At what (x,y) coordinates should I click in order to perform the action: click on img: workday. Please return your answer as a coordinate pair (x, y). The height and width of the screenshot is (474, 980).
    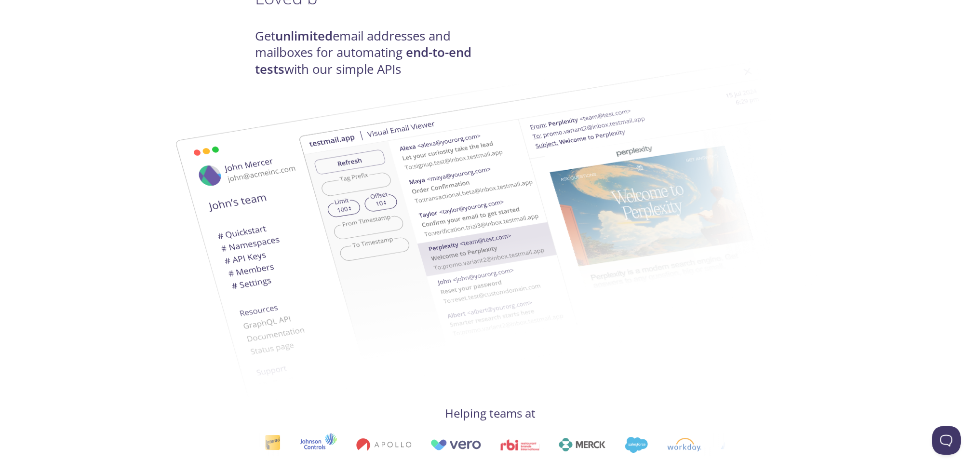
    Looking at the image, I should click on (681, 445).